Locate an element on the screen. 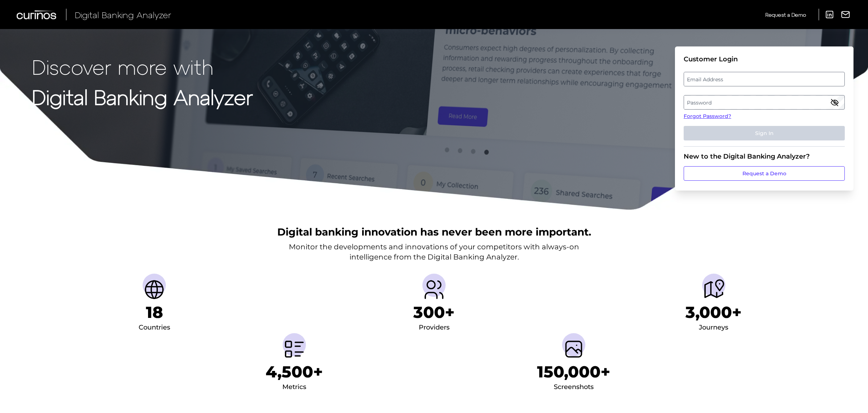 The height and width of the screenshot is (413, 868). h1: 150,000+ is located at coordinates (574, 372).